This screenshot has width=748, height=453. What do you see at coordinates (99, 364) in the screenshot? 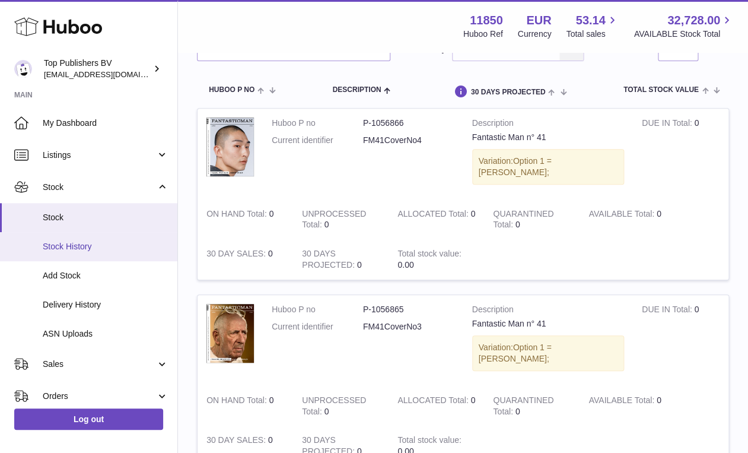
I see `span: Sales` at bounding box center [99, 364].